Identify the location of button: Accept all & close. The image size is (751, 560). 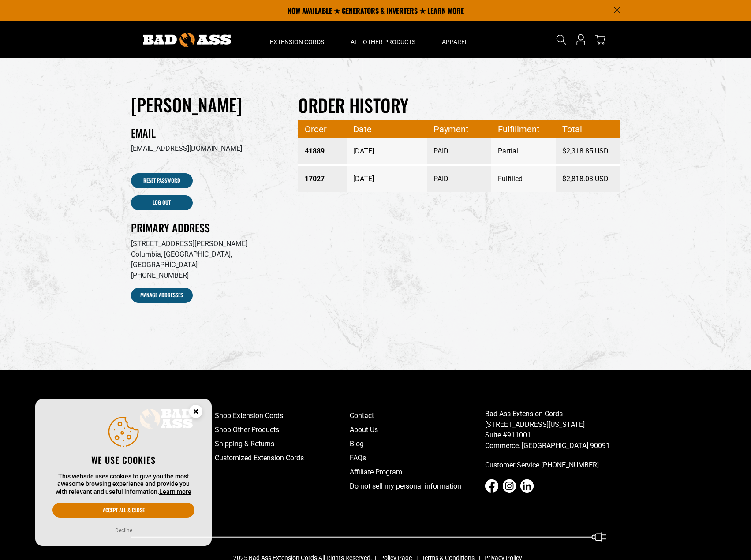
(123, 510).